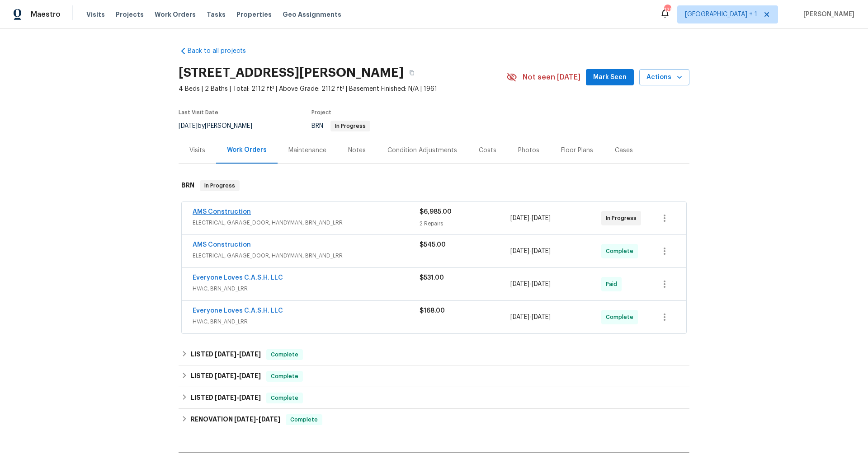 The image size is (868, 454). What do you see at coordinates (422, 150) in the screenshot?
I see `div: Condition Adjustments` at bounding box center [422, 150].